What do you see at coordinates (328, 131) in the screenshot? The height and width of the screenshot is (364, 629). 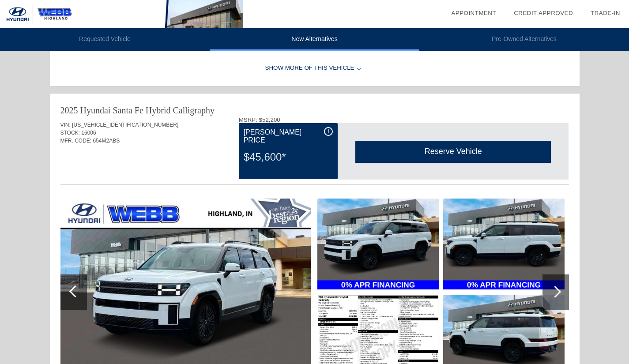 I see `div: i` at bounding box center [328, 131].